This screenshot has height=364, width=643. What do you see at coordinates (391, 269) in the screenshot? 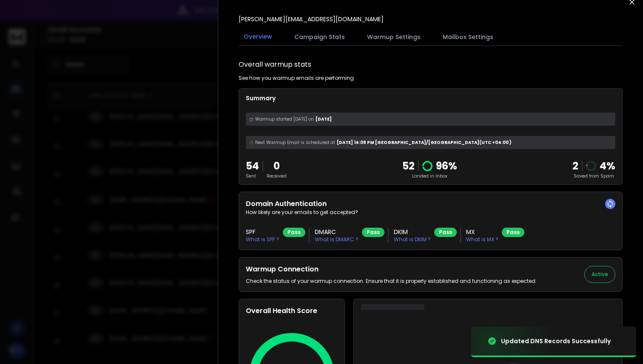
I see `h2: Warmup Connection` at bounding box center [391, 269].